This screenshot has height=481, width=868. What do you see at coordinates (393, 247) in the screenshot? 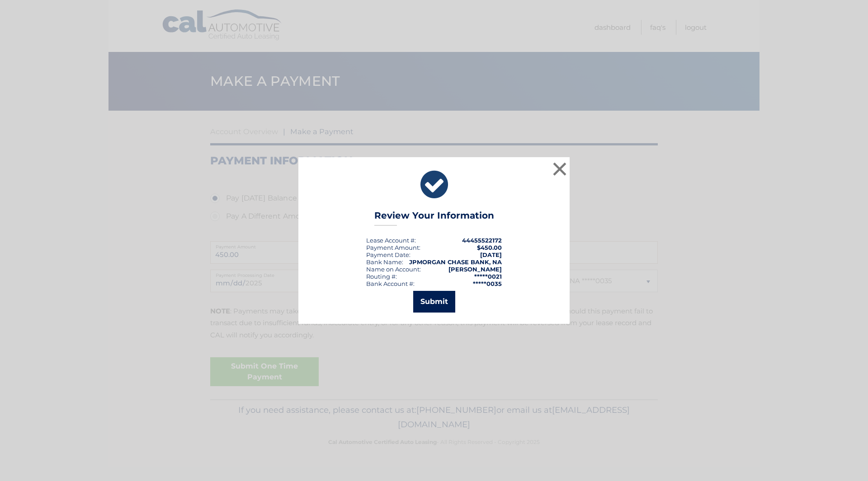
I see `div: Payment Amount:` at bounding box center [393, 247].